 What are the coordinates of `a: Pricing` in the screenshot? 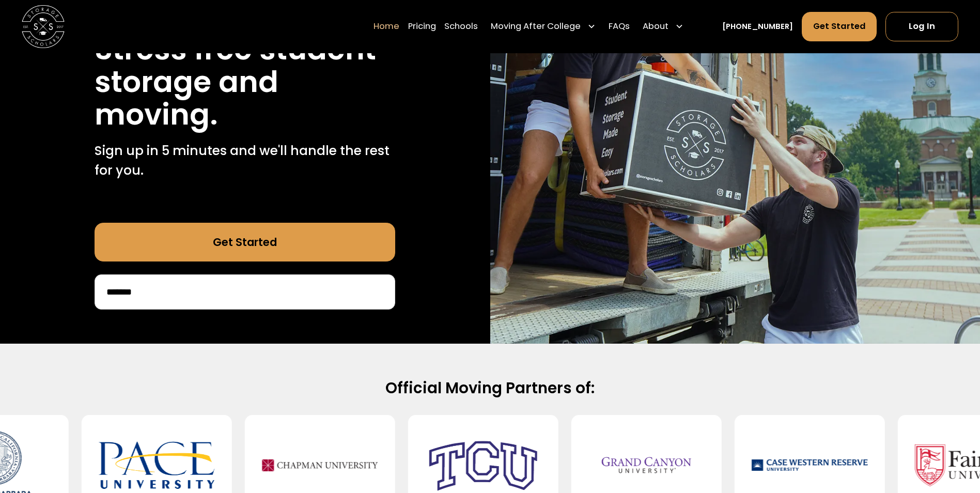 It's located at (422, 27).